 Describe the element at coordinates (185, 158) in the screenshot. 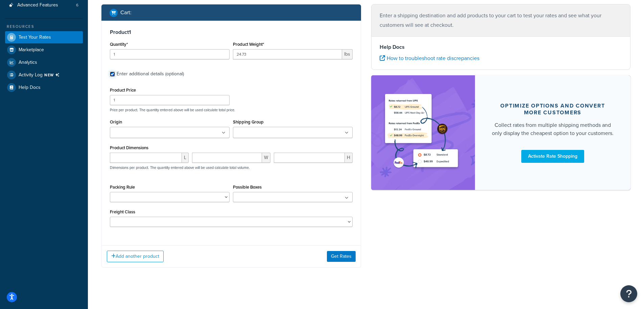

I see `span: L` at that location.